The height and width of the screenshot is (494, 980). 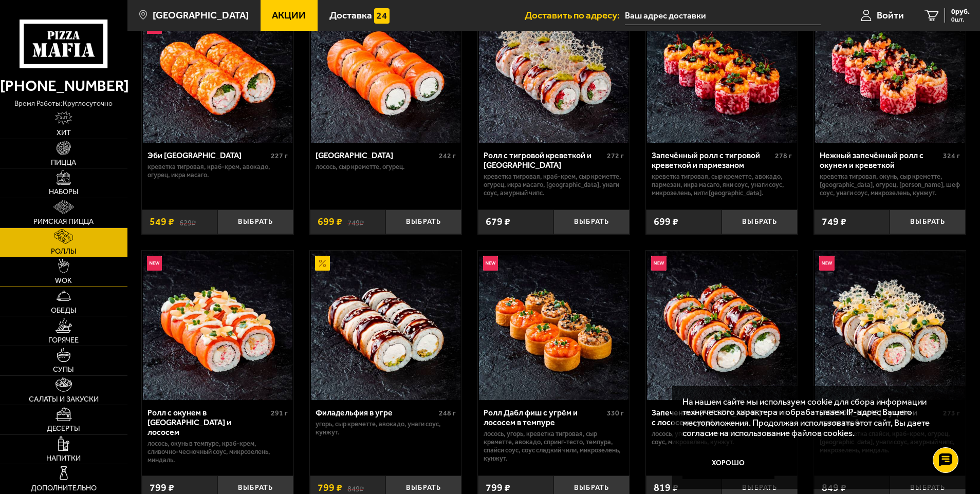 What do you see at coordinates (376, 412) in the screenshot?
I see `div: Филадельфия в угре` at bounding box center [376, 412].